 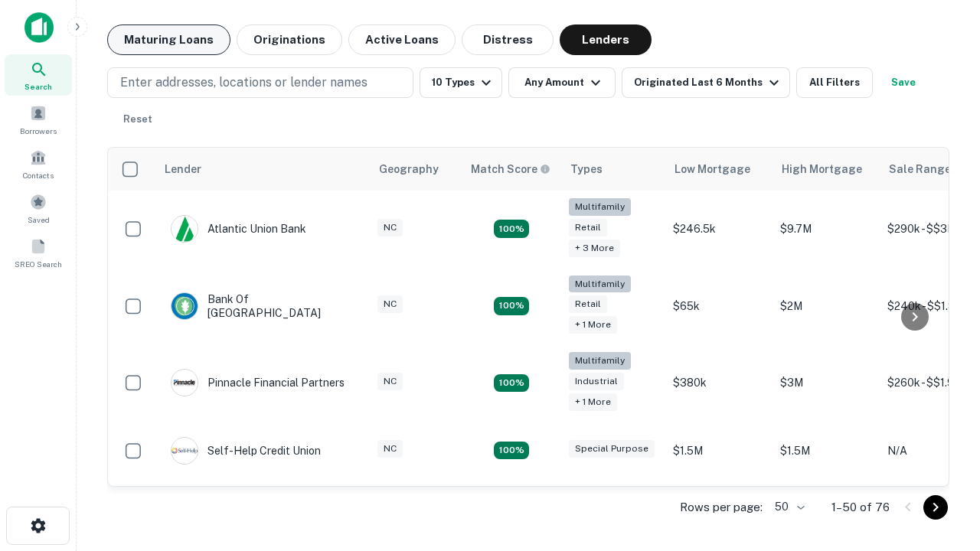 What do you see at coordinates (512, 306) in the screenshot?
I see `div: Matching Properties: 17, hasApolloMatch: undefined` at bounding box center [512, 306].